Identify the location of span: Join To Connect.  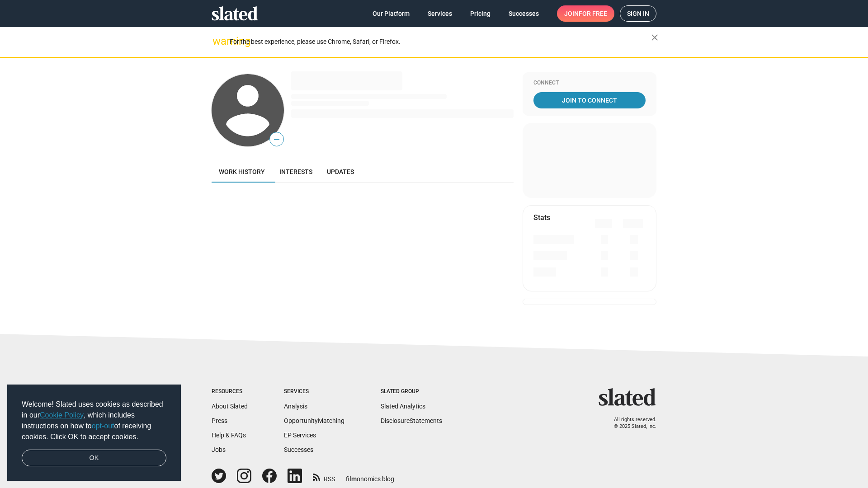
(589, 100).